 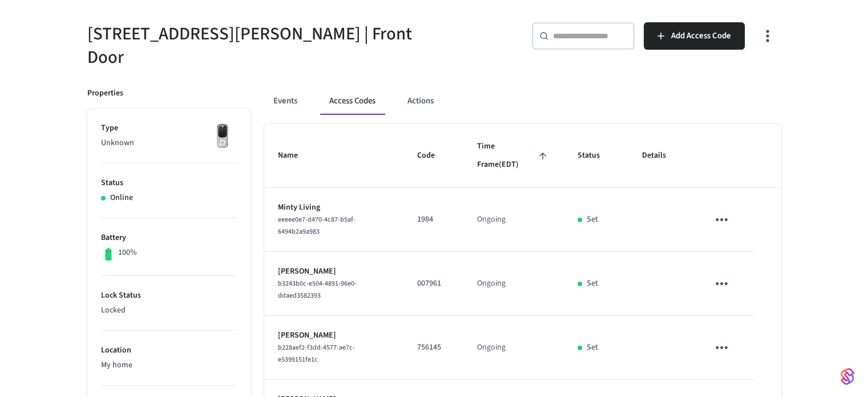 What do you see at coordinates (169, 128) in the screenshot?
I see `p: Type` at bounding box center [169, 128].